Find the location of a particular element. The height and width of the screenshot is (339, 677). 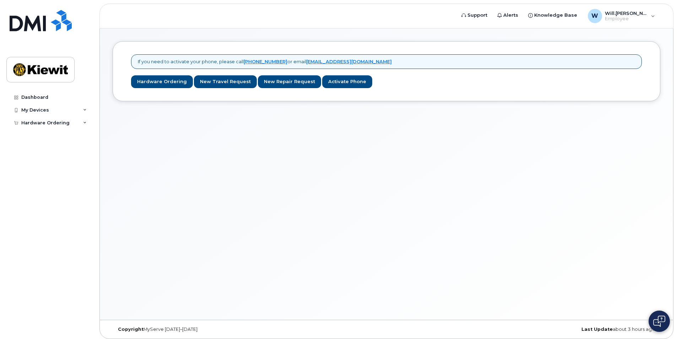

img: Open chat is located at coordinates (659, 321).